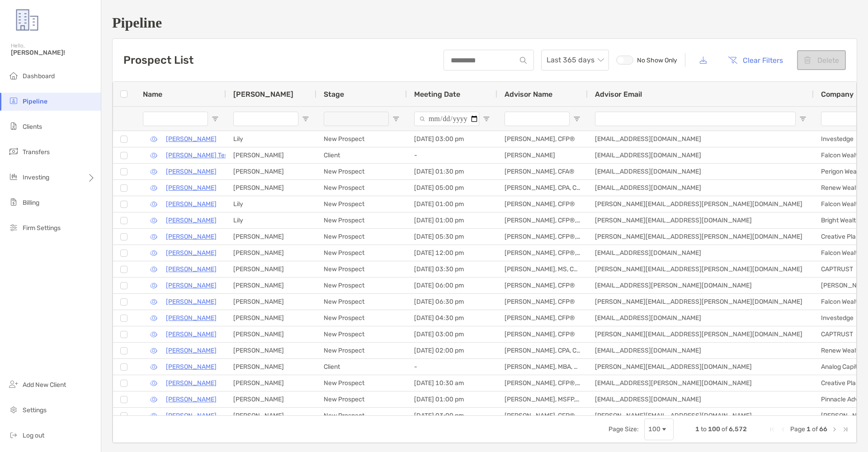 The image size is (868, 452). Describe the element at coordinates (42, 228) in the screenshot. I see `span: Firm Settings` at that location.